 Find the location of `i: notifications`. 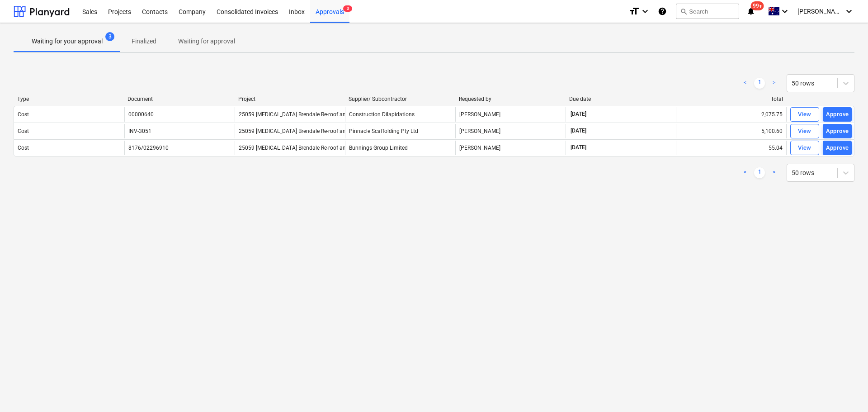

i: notifications is located at coordinates (751, 11).